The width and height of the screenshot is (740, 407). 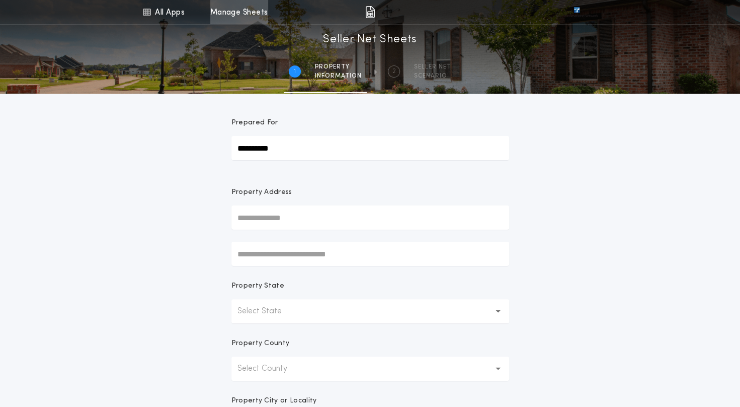 I want to click on input: Prepared For, so click(x=370, y=148).